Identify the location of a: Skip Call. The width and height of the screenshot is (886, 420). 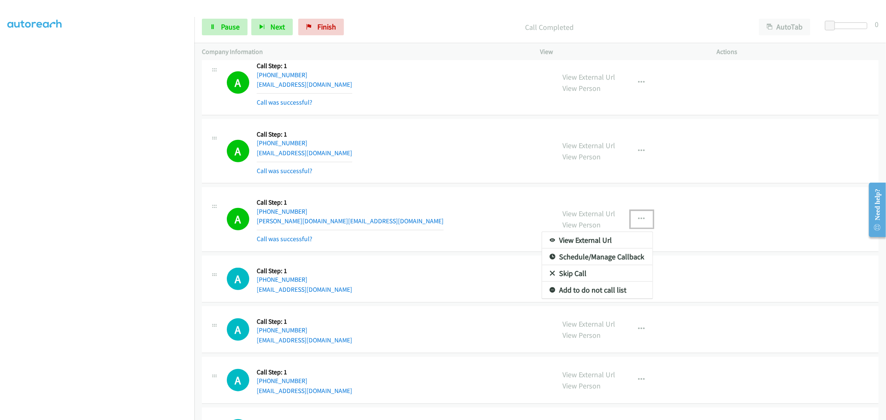
(597, 274).